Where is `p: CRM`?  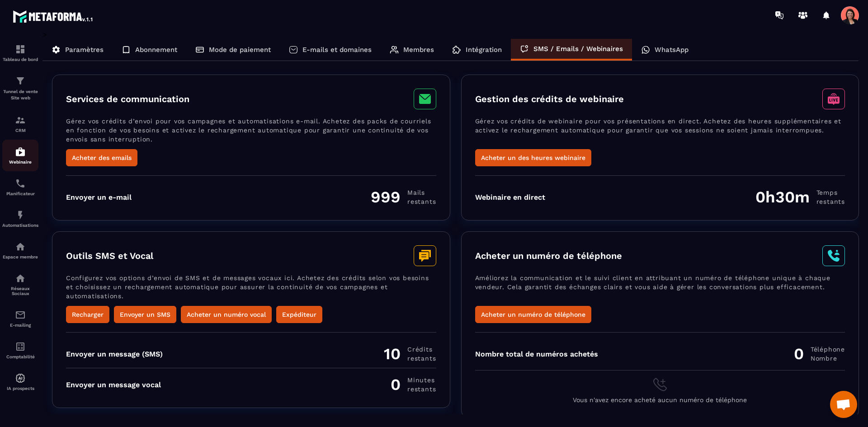
p: CRM is located at coordinates (20, 130).